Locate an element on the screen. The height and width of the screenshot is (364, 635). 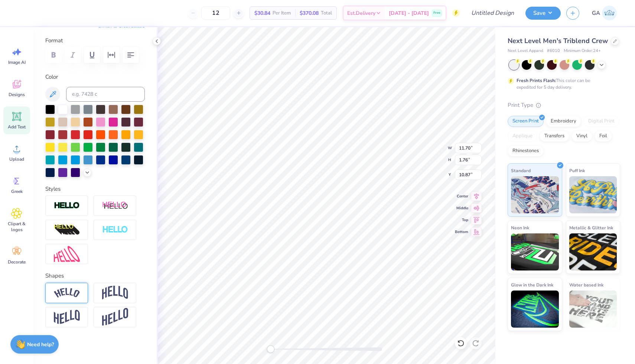
img: Flag is located at coordinates (67, 317).